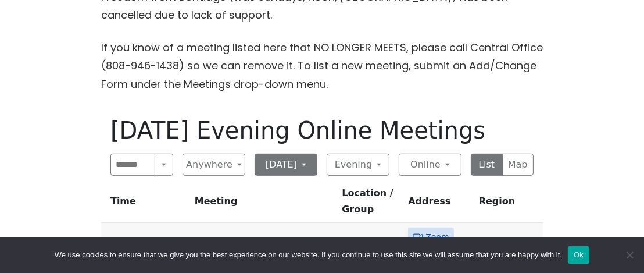 This screenshot has height=273, width=644. Describe the element at coordinates (145, 204) in the screenshot. I see `th: Time` at that location.